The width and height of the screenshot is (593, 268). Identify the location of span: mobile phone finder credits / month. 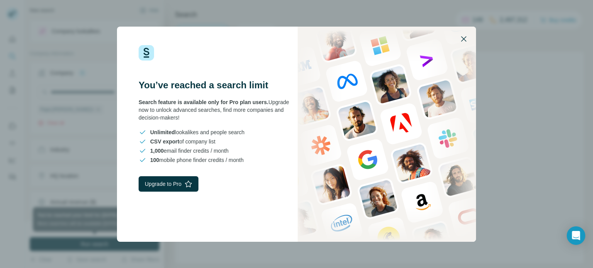
(197, 160).